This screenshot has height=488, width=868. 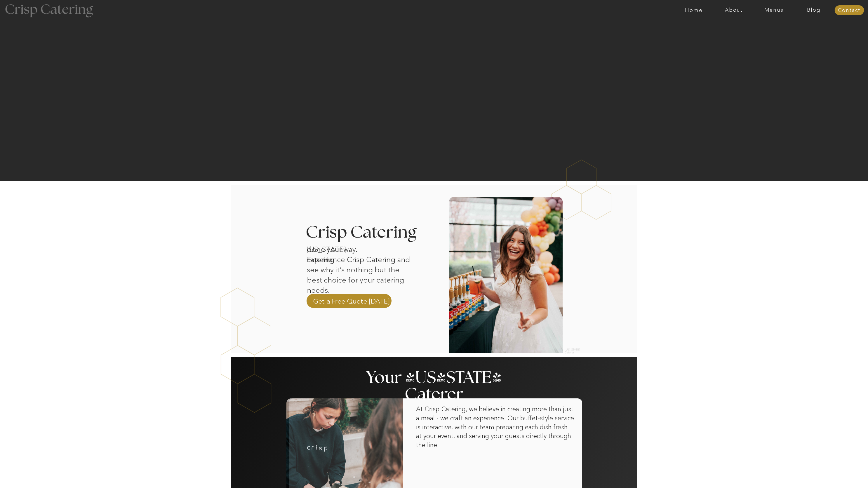 I want to click on a: About, so click(x=733, y=10).